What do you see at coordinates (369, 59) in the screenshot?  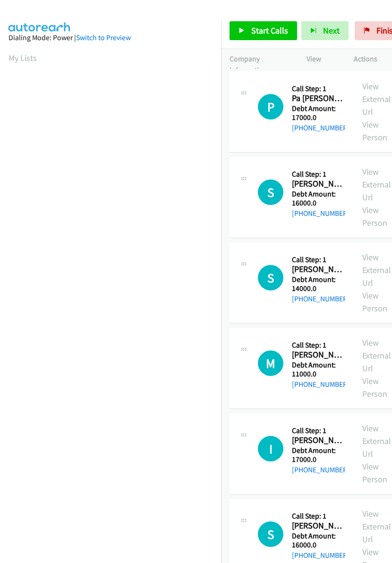 I see `p: Actions` at bounding box center [369, 59].